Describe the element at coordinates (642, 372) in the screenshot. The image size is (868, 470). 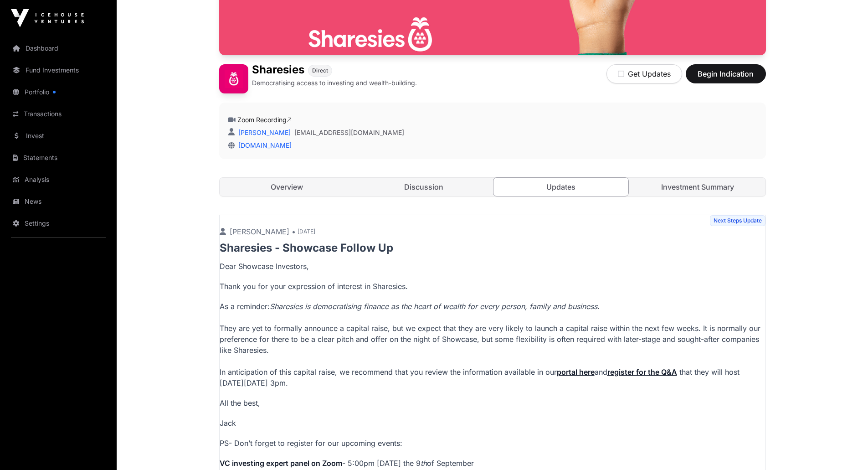
I see `a: register for the Q&A` at that location.